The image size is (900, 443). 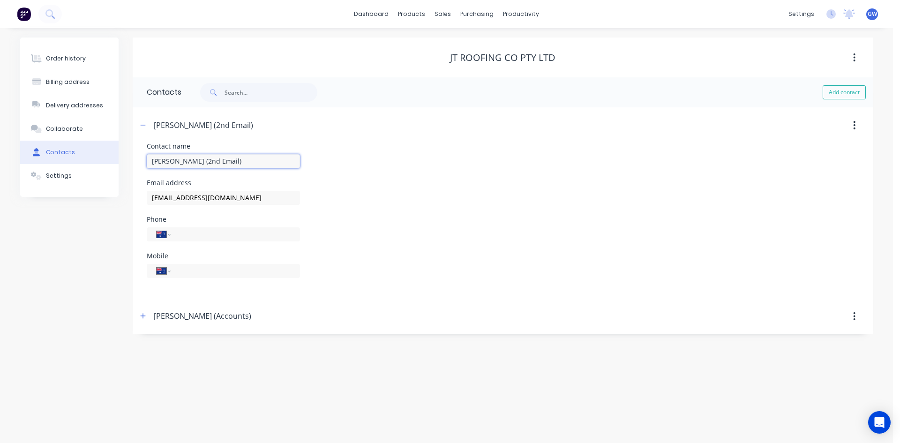 I want to click on button: Delivery addresses, so click(x=69, y=106).